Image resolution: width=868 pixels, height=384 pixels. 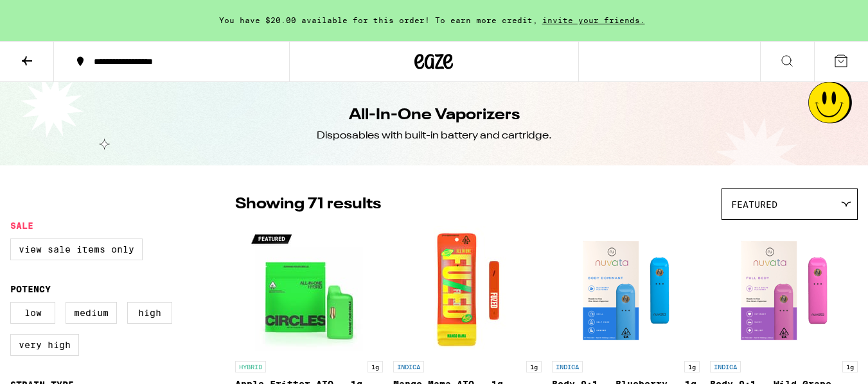 I want to click on legend: Sale, so click(x=22, y=226).